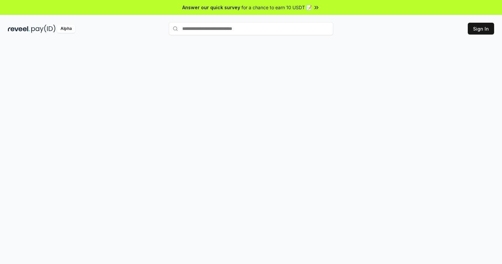  Describe the element at coordinates (211, 7) in the screenshot. I see `span: Answer our quick survey` at that location.